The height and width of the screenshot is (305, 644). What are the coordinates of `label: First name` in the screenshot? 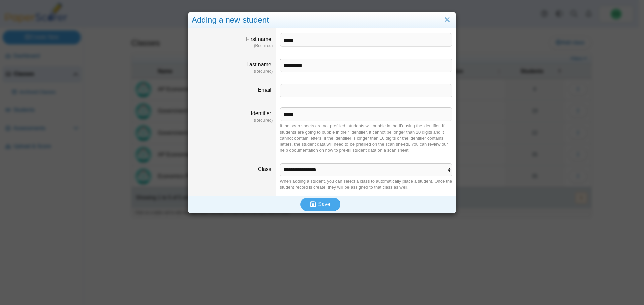 It's located at (259, 39).